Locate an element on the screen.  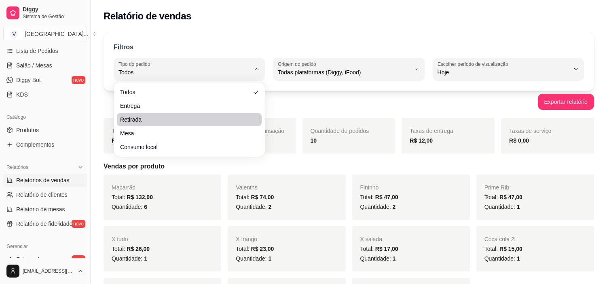
span: R$ 74,00 is located at coordinates (262, 197).